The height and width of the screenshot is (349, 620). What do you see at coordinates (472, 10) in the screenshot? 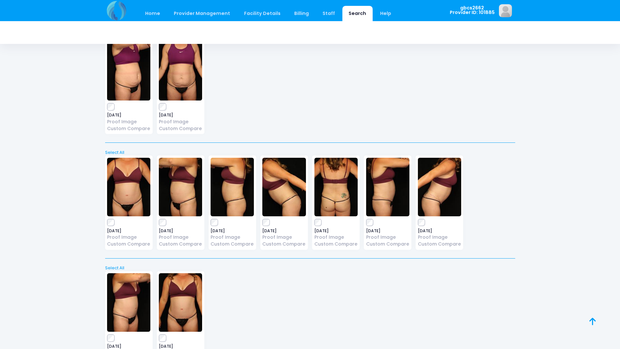
I see `span: gbcs2662 Provider ID: 101885` at bounding box center [472, 10].